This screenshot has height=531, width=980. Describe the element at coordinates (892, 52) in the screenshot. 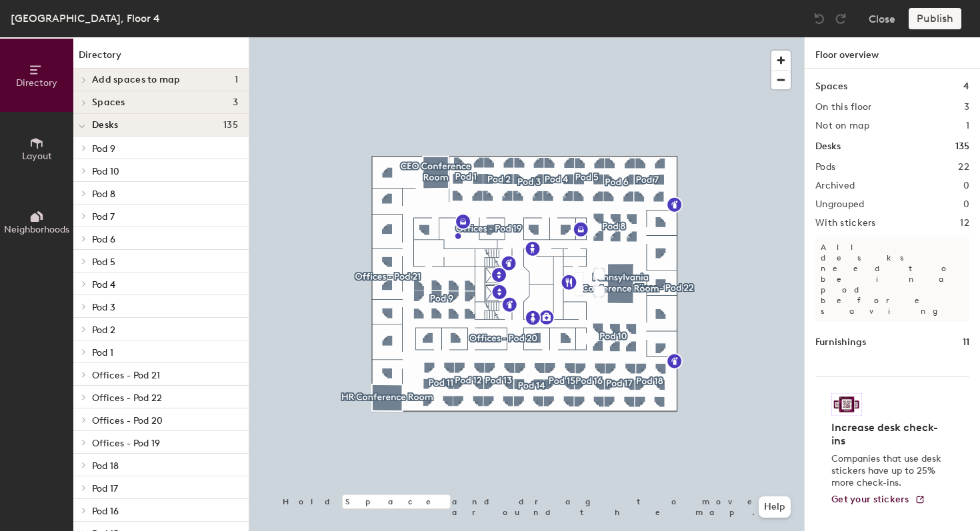

I see `h1: Floor overview` at that location.